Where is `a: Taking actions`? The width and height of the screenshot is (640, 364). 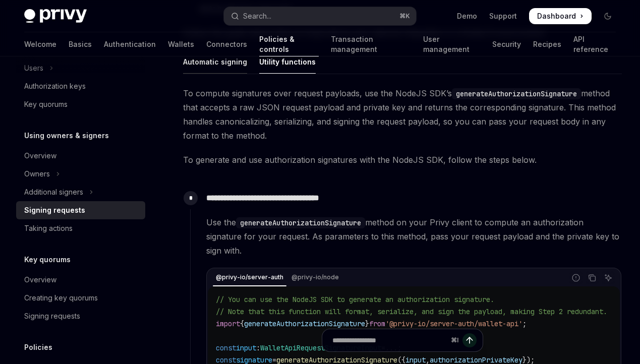 a: Taking actions is located at coordinates (80, 228).